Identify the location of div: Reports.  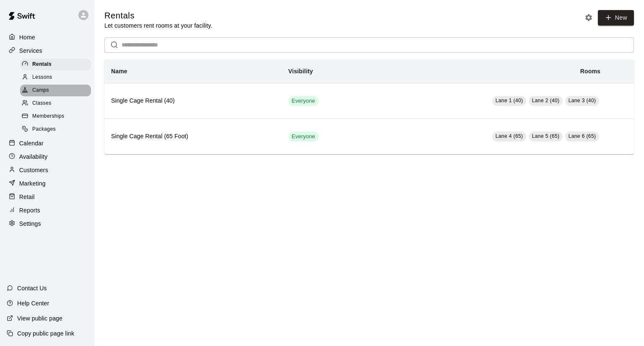
(47, 210).